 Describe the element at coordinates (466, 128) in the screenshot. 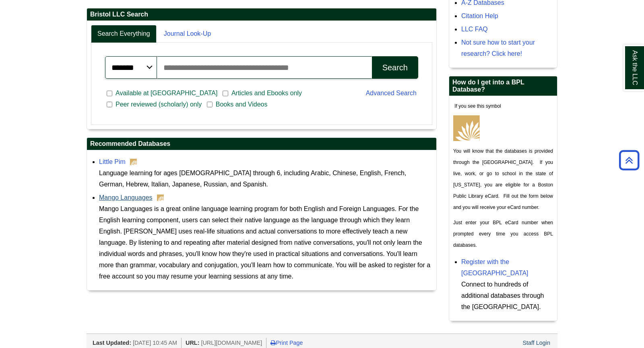

I see `img: Boston Public Library Logo` at that location.